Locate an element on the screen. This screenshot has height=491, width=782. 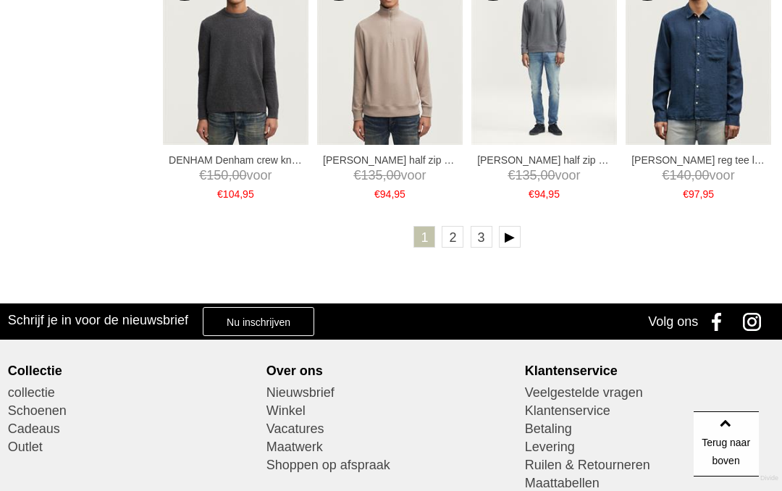
a: 3 is located at coordinates (481, 237).